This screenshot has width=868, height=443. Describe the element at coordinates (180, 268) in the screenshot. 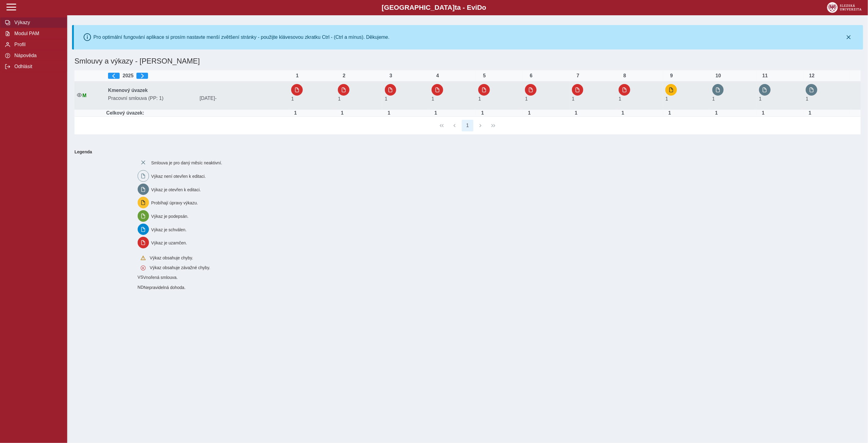

I see `span: Výkaz obsahuje závažné chyby.` at that location.